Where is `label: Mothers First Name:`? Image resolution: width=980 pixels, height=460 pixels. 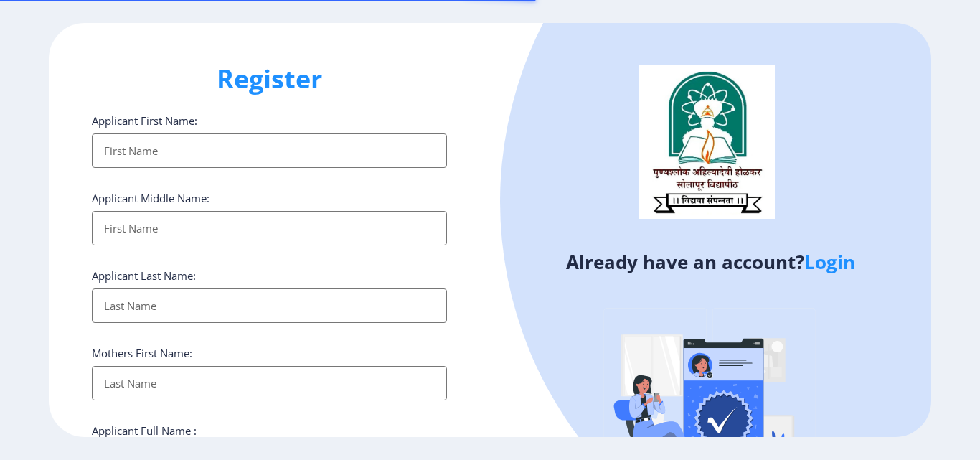
label: Mothers First Name: is located at coordinates (142, 353).